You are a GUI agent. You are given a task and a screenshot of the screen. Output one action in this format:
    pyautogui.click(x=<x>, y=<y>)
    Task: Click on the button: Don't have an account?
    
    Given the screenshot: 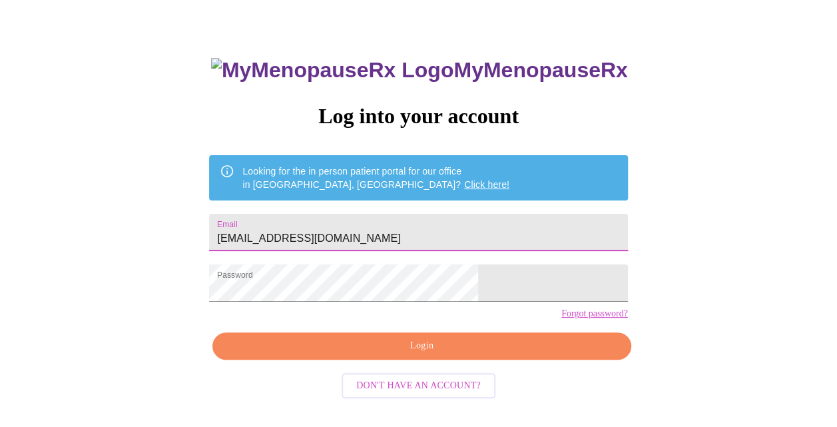 What is the action you would take?
    pyautogui.click(x=418, y=385)
    